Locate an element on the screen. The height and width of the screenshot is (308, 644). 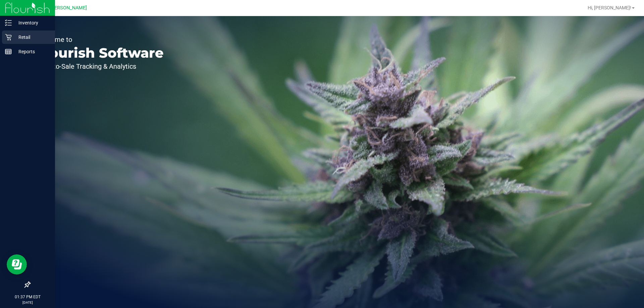
p: Welcome to is located at coordinates (100, 40).